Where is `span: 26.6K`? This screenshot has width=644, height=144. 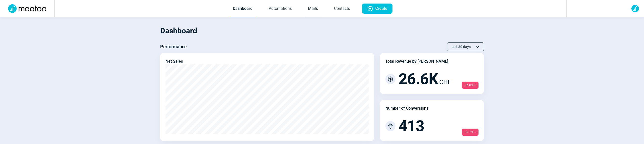 span: 26.6K is located at coordinates (419, 79).